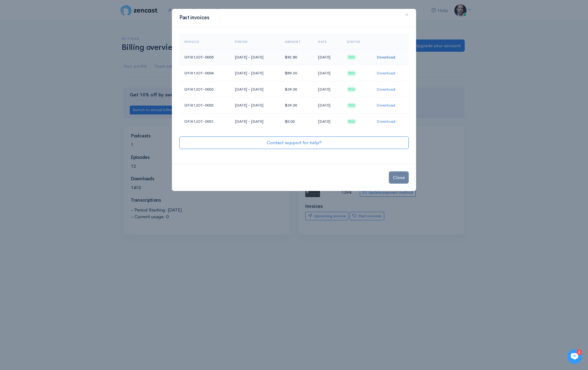  I want to click on th: Invioce, so click(205, 41).